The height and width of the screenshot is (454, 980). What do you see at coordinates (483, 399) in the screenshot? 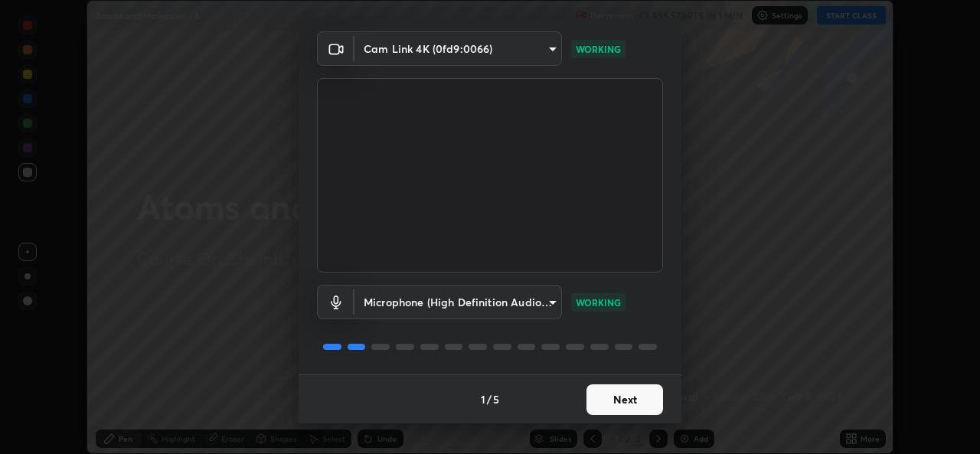
I see `h4: 1` at bounding box center [483, 399].